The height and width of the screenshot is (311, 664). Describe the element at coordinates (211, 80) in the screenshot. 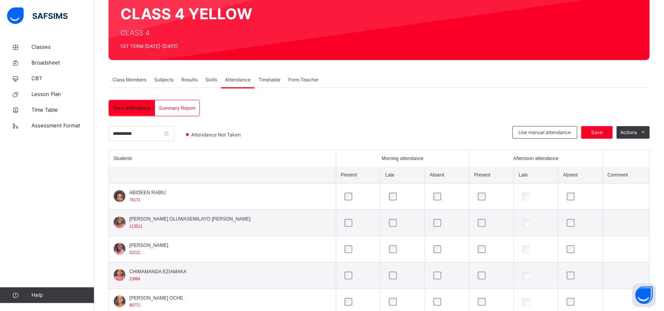

I see `span: Skills` at that location.